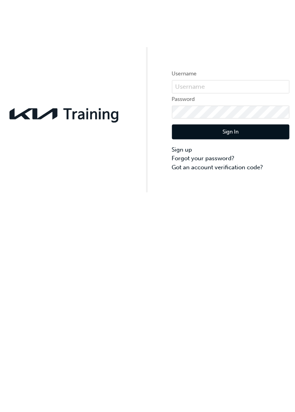  Describe the element at coordinates (231, 74) in the screenshot. I see `label: Username` at that location.